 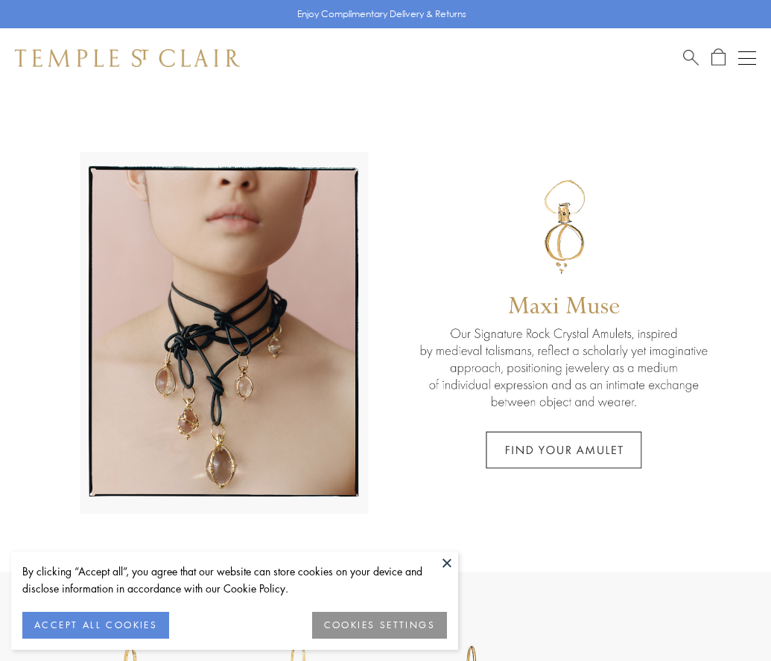 What do you see at coordinates (690, 57) in the screenshot?
I see `a: Search` at bounding box center [690, 57].